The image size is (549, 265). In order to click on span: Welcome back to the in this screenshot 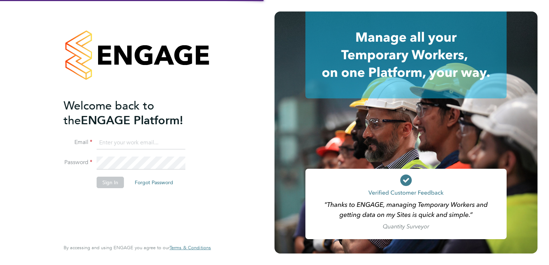, I will do `click(109, 113)`.